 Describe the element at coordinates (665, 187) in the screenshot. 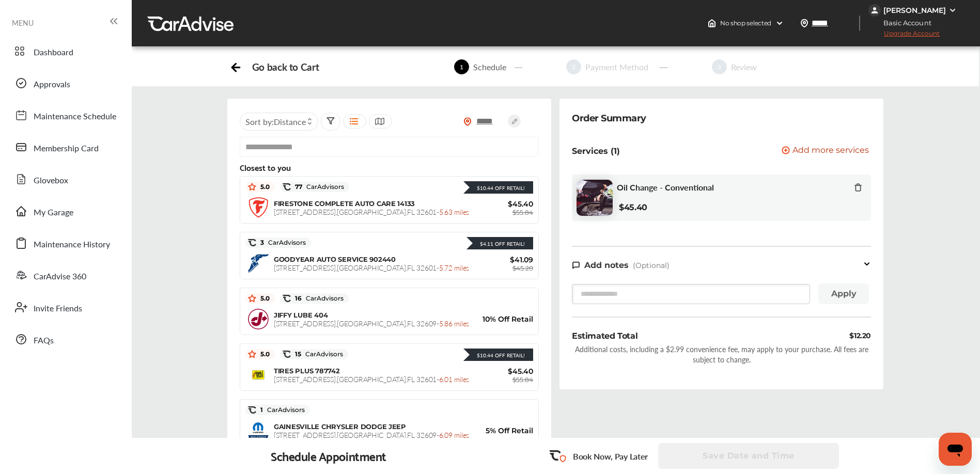

I see `span: Oil Change - Conventional` at that location.